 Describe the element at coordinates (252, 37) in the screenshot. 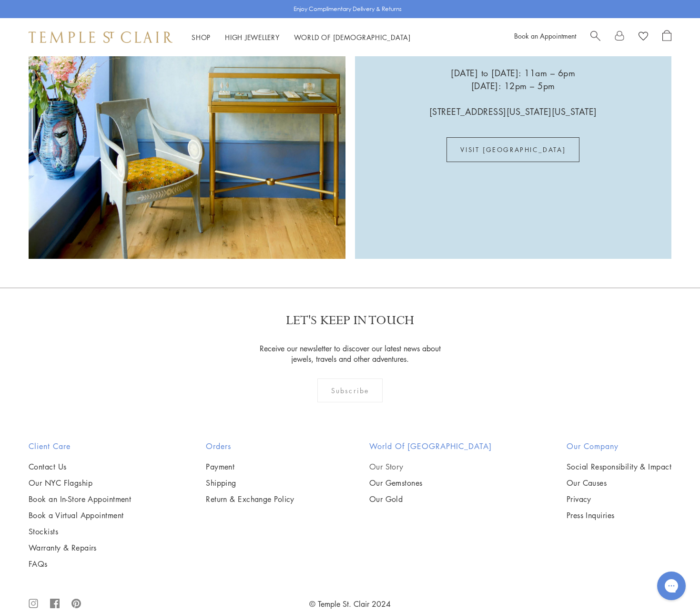

I see `a: High JewelleryHigh Jewellery` at that location.